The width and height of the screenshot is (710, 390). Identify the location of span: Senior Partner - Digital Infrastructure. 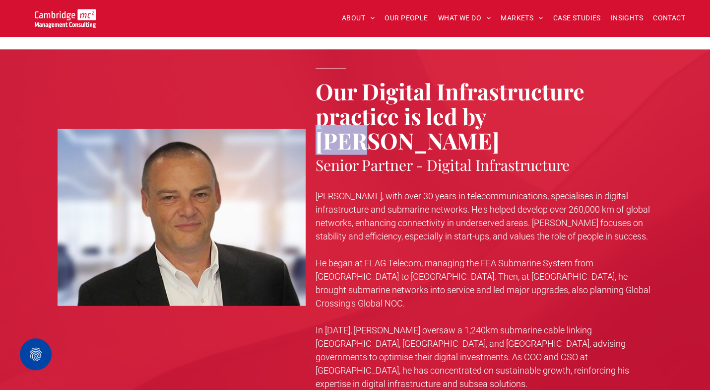
(443, 164).